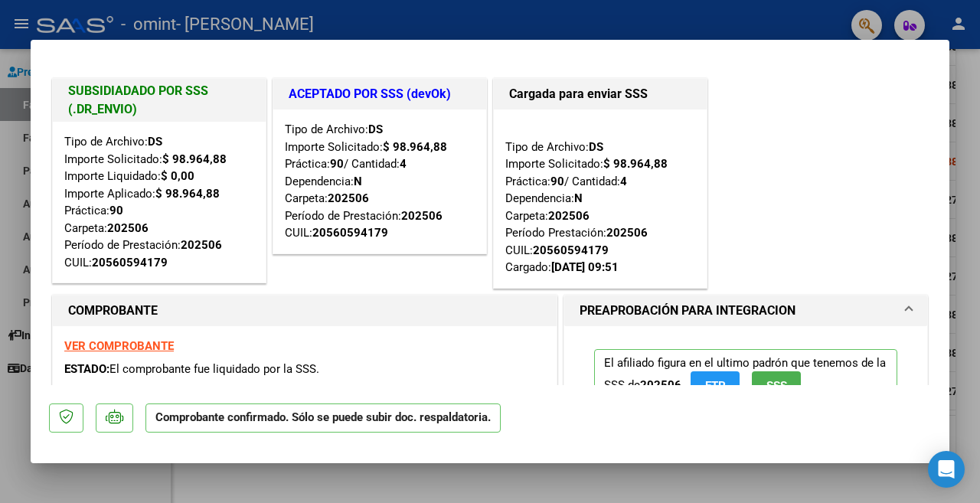 The width and height of the screenshot is (980, 503). I want to click on h1: SUBSIDIADADO POR SSS (.DR_ENVIO), so click(160, 101).